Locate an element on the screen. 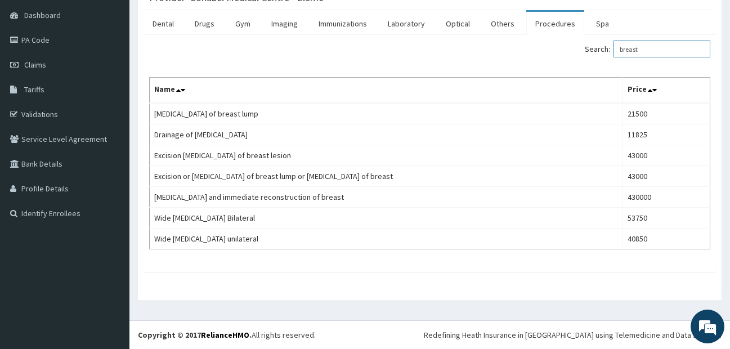 The image size is (730, 349). a: Optical is located at coordinates (458, 24).